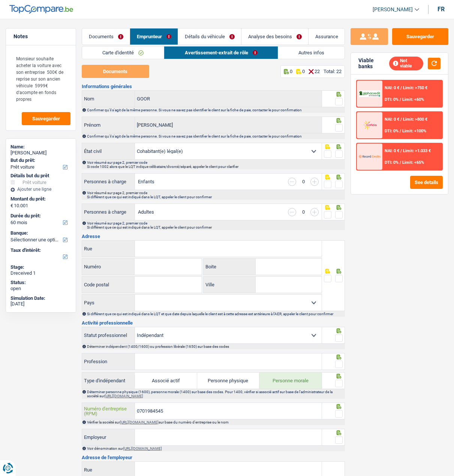  I want to click on div: Stage:, so click(41, 267).